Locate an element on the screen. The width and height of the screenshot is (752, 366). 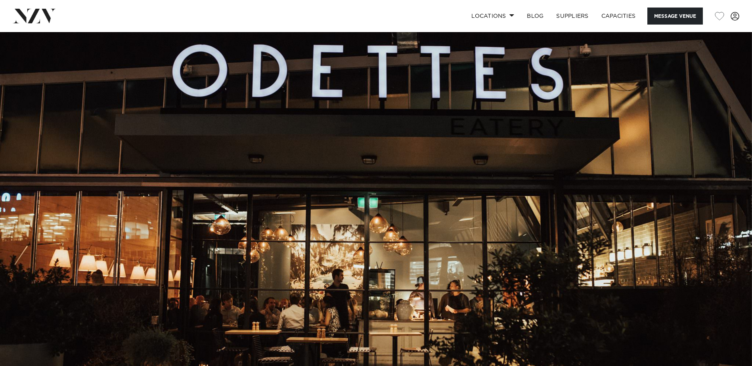
a: Locations is located at coordinates (493, 16).